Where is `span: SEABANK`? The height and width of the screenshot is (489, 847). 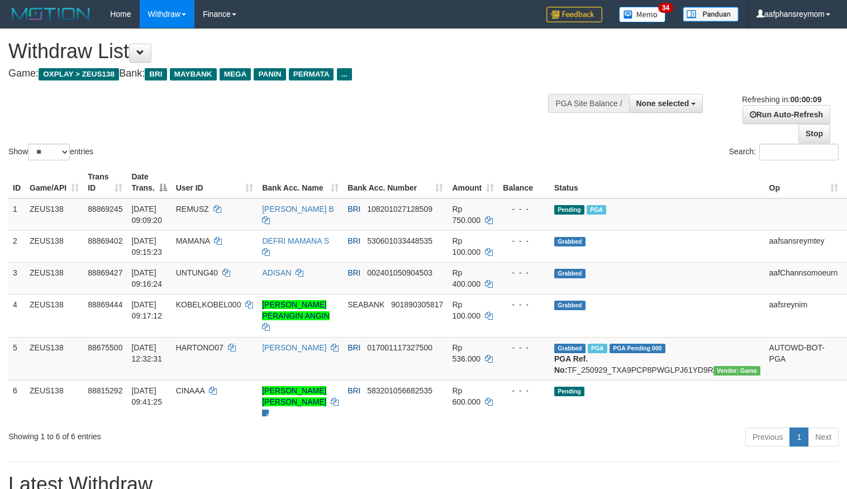 span: SEABANK is located at coordinates (366, 305).